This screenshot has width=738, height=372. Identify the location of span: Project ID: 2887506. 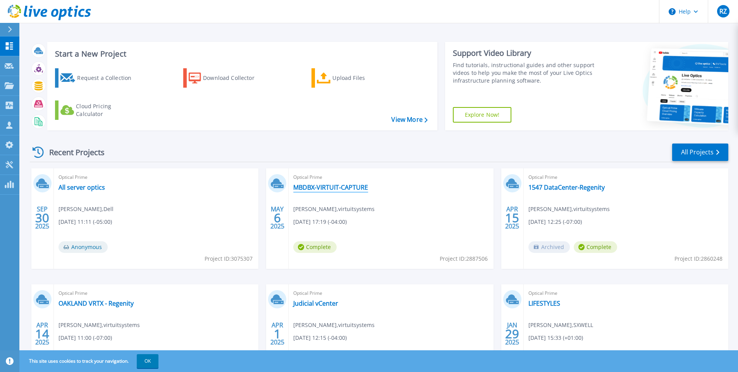
(464, 259).